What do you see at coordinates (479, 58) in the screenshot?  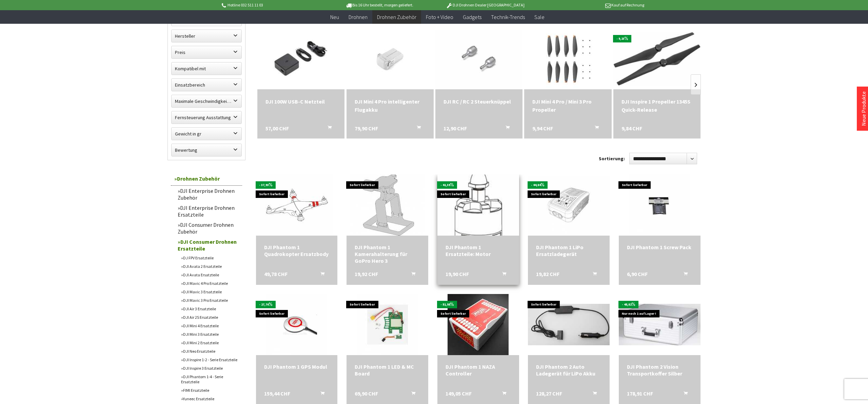 I see `img: DJI RC / RC 2 Steuerknüppel` at bounding box center [479, 58].